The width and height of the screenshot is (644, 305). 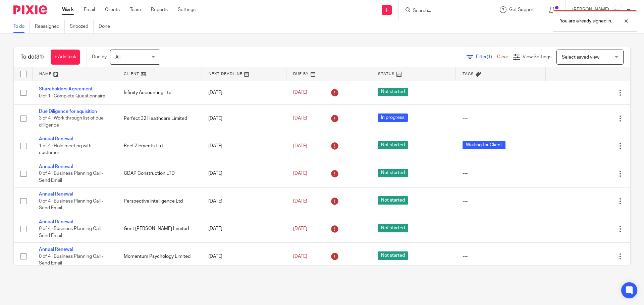 I want to click on td: Reef Zlements Ltd, so click(x=159, y=146).